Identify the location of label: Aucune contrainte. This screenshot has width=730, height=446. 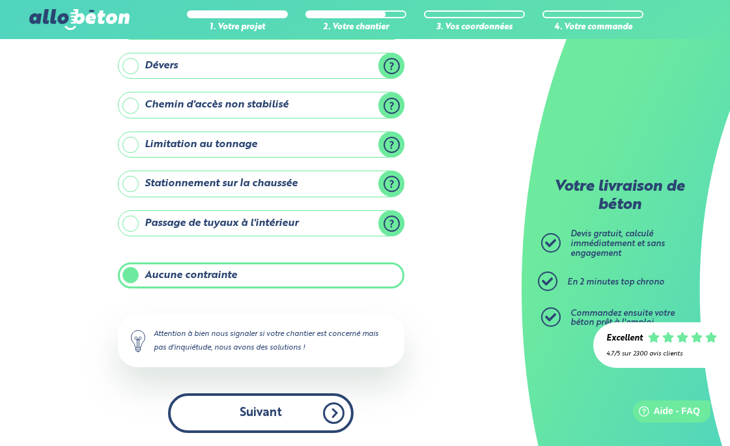
(261, 275).